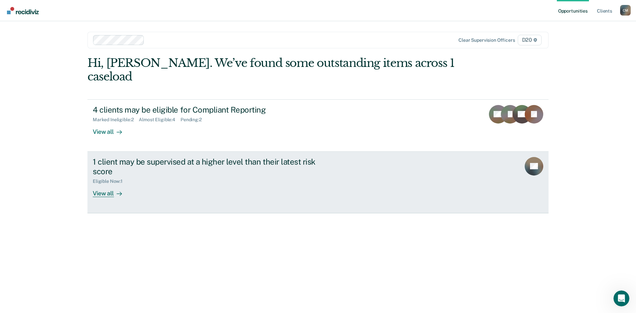  What do you see at coordinates (625, 10) in the screenshot?
I see `div: C M` at bounding box center [625, 10].